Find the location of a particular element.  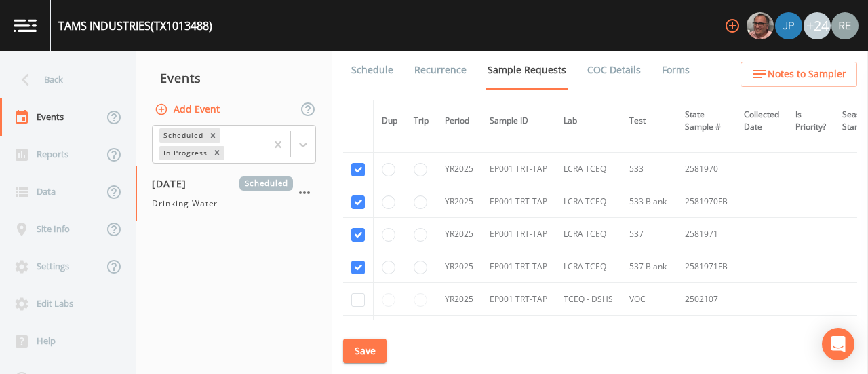

th: Sample ID is located at coordinates (518, 121).